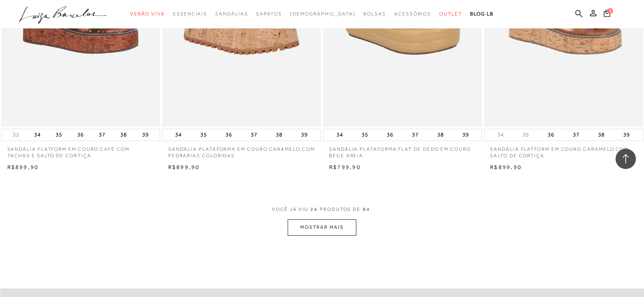 Image resolution: width=644 pixels, height=297 pixels. Describe the element at coordinates (451, 14) in the screenshot. I see `span: Outlet` at that location.